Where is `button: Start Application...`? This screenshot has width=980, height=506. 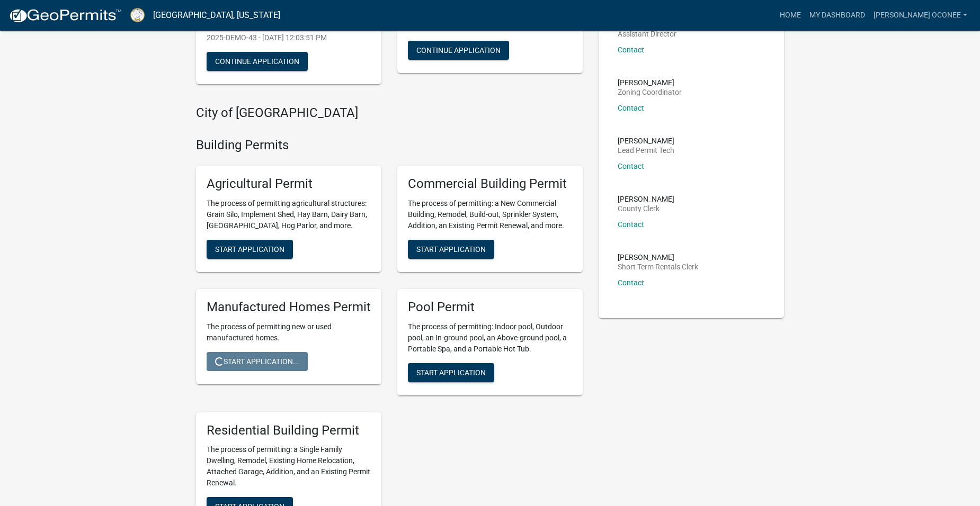
button: Start Application... is located at coordinates (257, 362).